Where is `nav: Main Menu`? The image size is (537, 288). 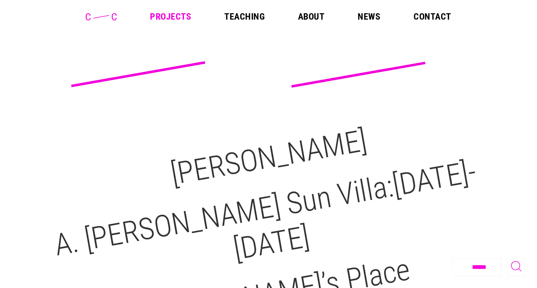
nav: Main Menu is located at coordinates (300, 17).